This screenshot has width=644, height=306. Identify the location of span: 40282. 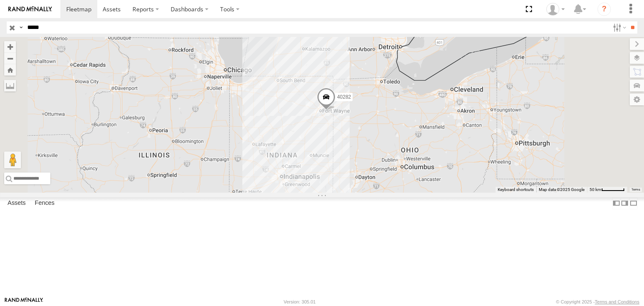
(344, 97).